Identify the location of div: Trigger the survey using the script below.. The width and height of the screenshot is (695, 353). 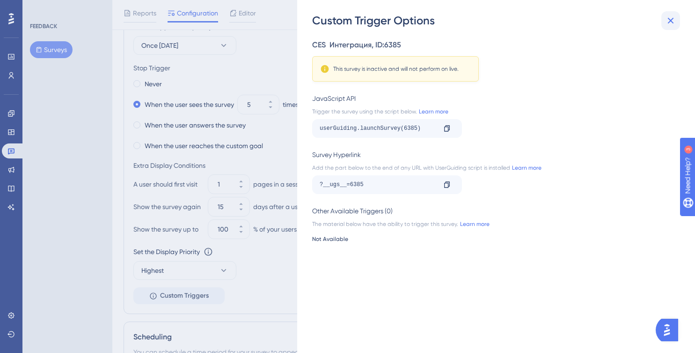
(494, 111).